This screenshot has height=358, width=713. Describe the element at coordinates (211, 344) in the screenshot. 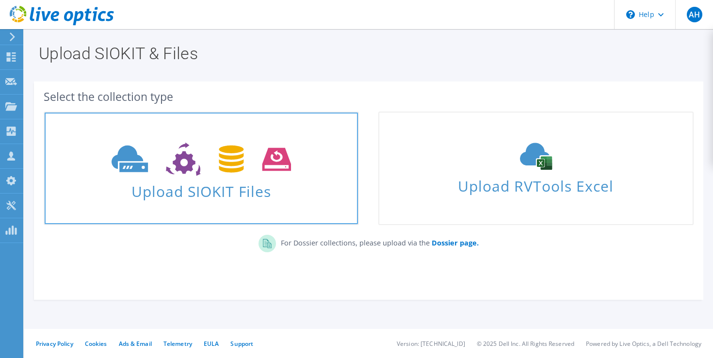

I see `a: EULA` at that location.